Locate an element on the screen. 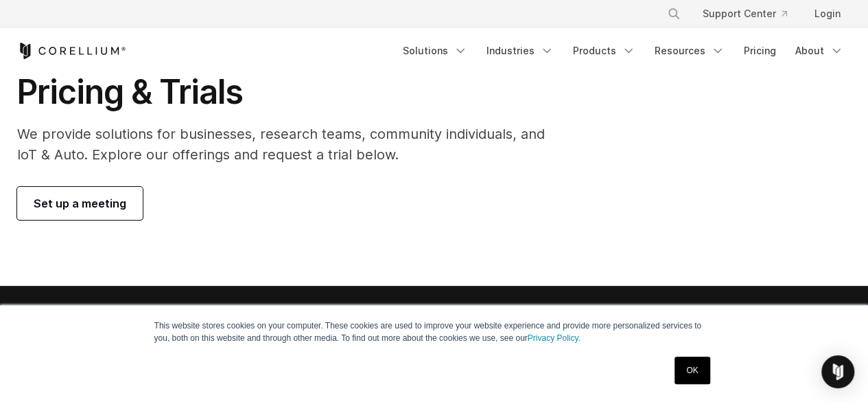  a: Products is located at coordinates (604, 51).